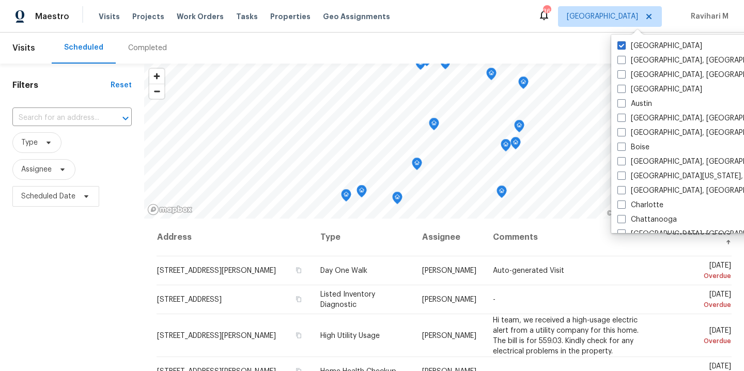  Describe the element at coordinates (546, 11) in the screenshot. I see `div: 36` at that location.